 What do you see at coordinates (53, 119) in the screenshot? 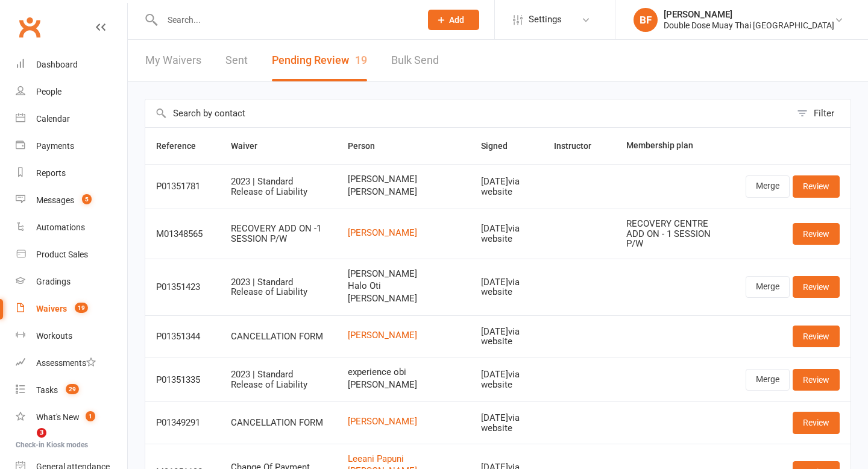
I see `div: Calendar` at bounding box center [53, 119].